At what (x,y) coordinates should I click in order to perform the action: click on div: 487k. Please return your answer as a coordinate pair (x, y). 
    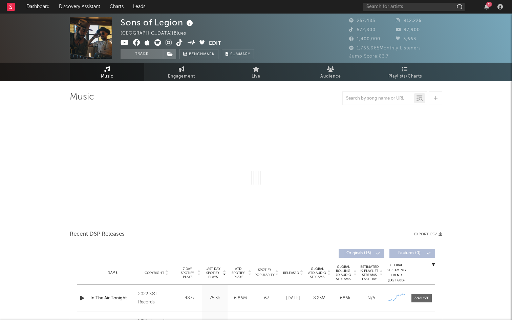
    Looking at the image, I should click on (189, 299).